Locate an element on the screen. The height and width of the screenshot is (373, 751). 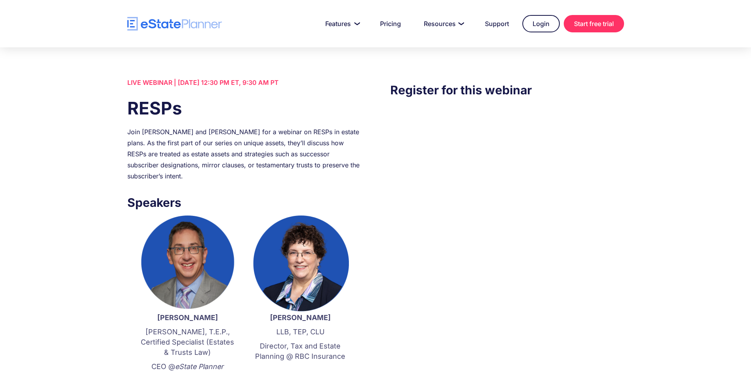
a: Start free trial is located at coordinates (594, 24).